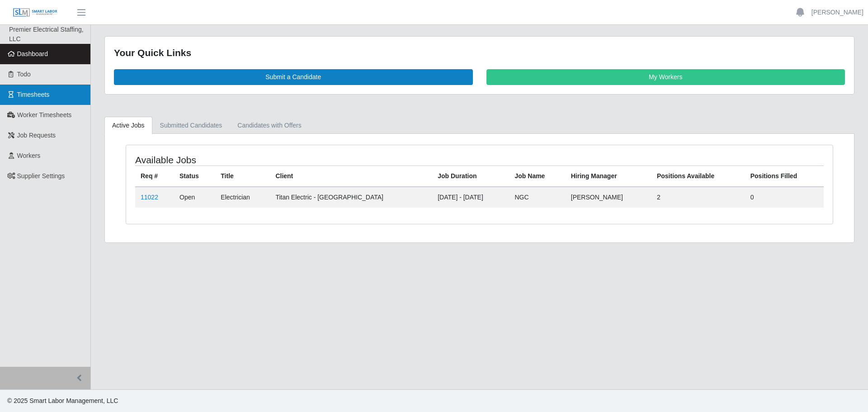 The width and height of the screenshot is (868, 412). What do you see at coordinates (37, 136) in the screenshot?
I see `span: Job Requests` at bounding box center [37, 136].